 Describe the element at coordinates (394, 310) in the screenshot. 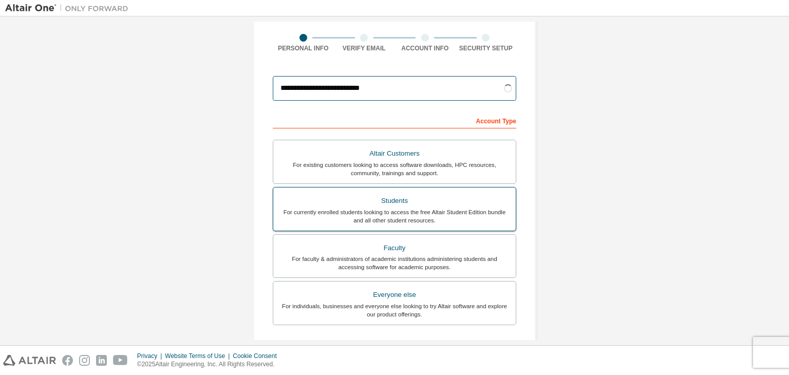

I see `div: For individuals, businesses and everyone else looking to try Altair software and explore our prod...` at that location.